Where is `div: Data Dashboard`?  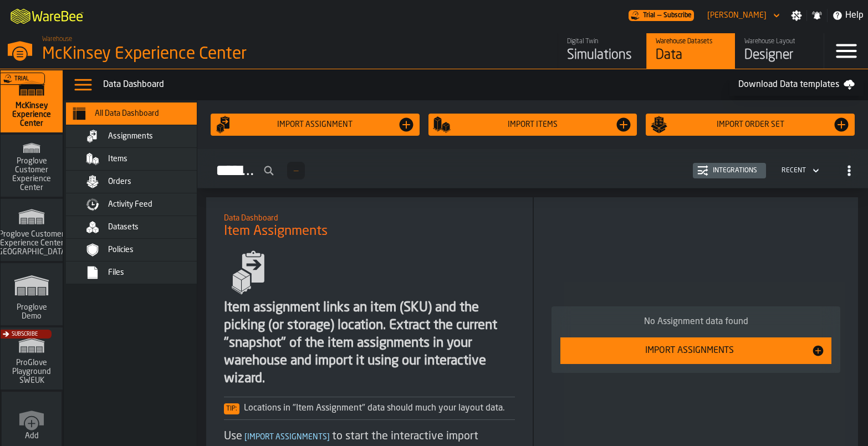
div: Data Dashboard is located at coordinates (417, 85).